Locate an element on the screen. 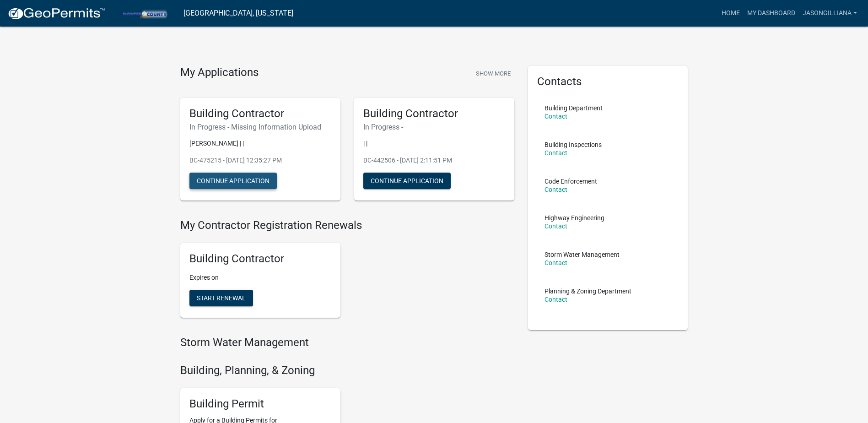 This screenshot has width=868, height=423. p: Building Inspections is located at coordinates (573, 145).